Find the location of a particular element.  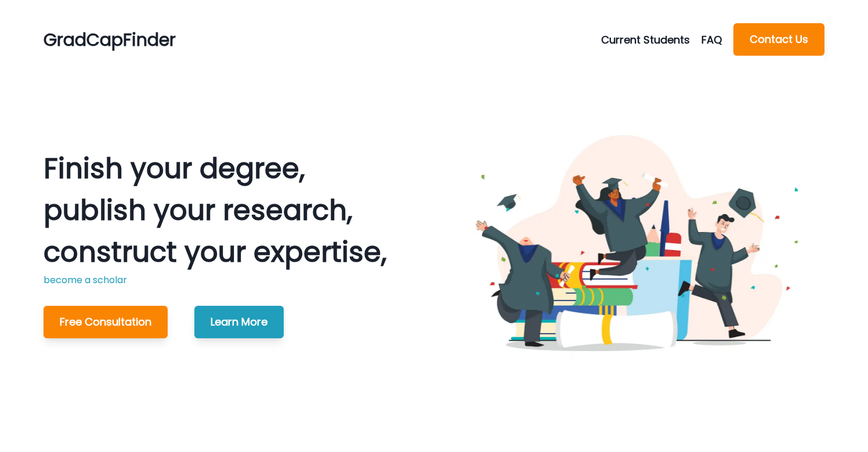

a: FAQ is located at coordinates (717, 40).